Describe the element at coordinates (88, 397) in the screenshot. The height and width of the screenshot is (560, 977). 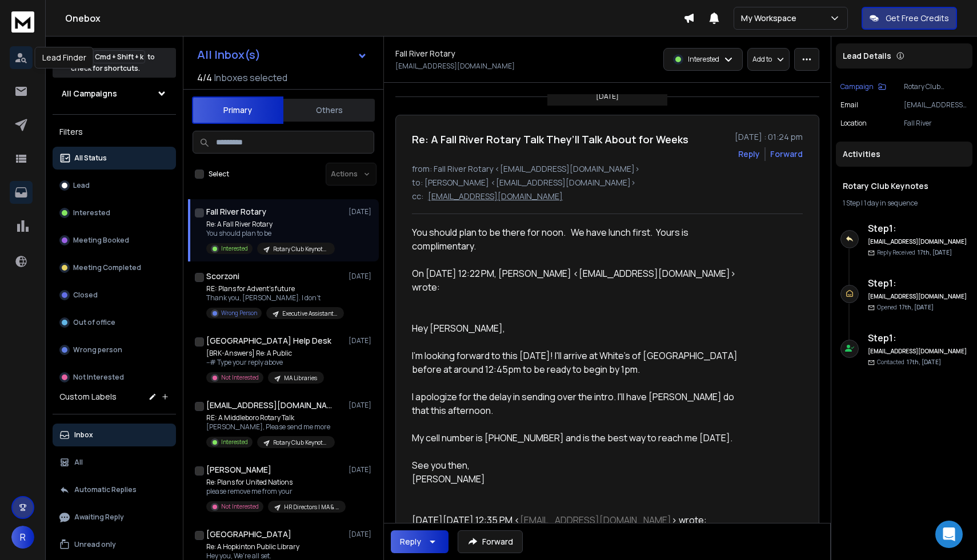
I see `h3: Custom Labels` at that location.